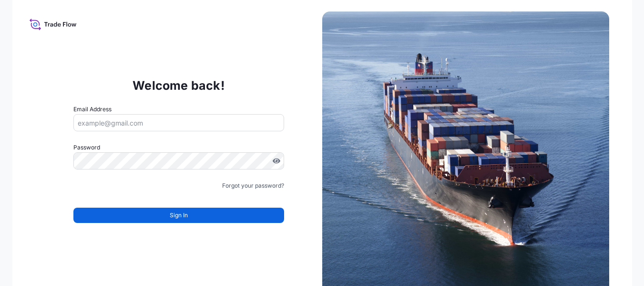 The width and height of the screenshot is (644, 286). Describe the element at coordinates (179, 215) in the screenshot. I see `button: Sign In` at that location.